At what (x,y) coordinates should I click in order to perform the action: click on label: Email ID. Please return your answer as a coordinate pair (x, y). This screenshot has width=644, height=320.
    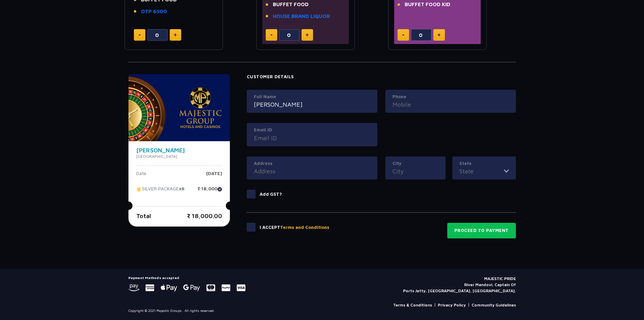
    Looking at the image, I should click on (312, 130).